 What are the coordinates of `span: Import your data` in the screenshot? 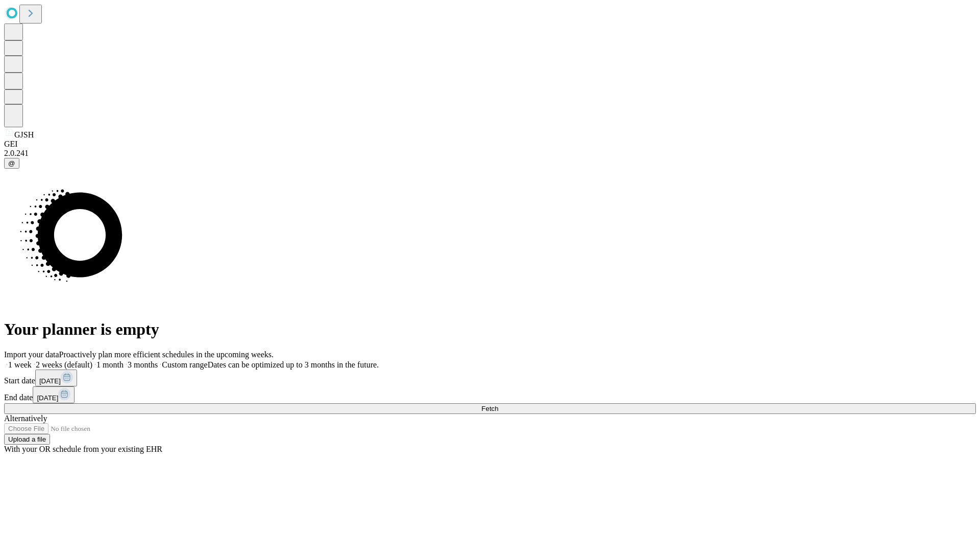 It's located at (32, 354).